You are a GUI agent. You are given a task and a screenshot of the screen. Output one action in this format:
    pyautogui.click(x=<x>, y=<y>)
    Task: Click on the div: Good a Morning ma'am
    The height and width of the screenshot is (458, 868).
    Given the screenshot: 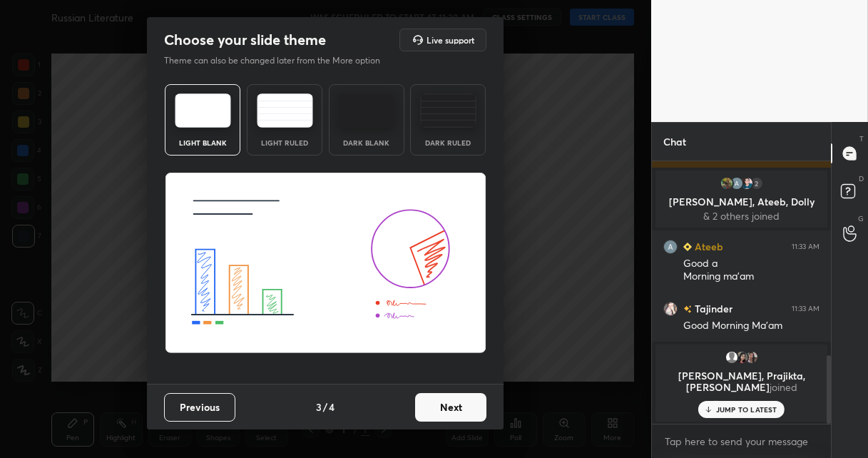 What is the action you would take?
    pyautogui.click(x=751, y=270)
    